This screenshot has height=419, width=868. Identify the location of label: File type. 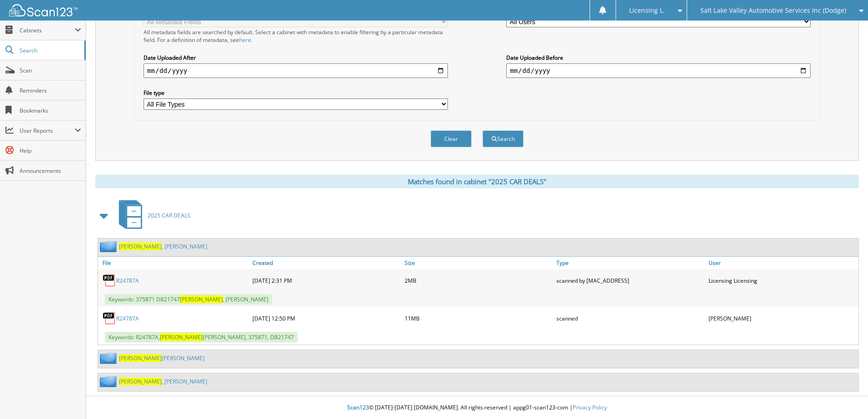
(295, 93).